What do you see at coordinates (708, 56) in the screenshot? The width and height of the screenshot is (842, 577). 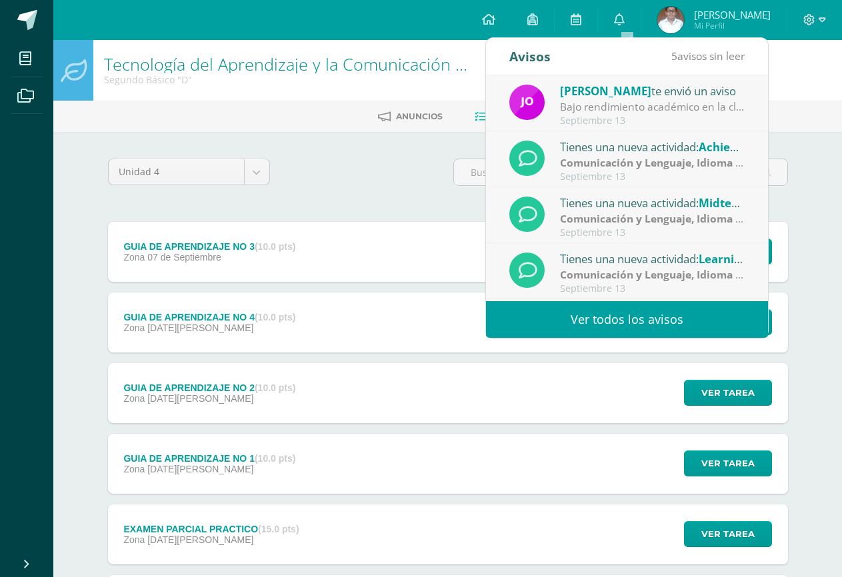 I see `span: avisos sin leer` at bounding box center [708, 56].